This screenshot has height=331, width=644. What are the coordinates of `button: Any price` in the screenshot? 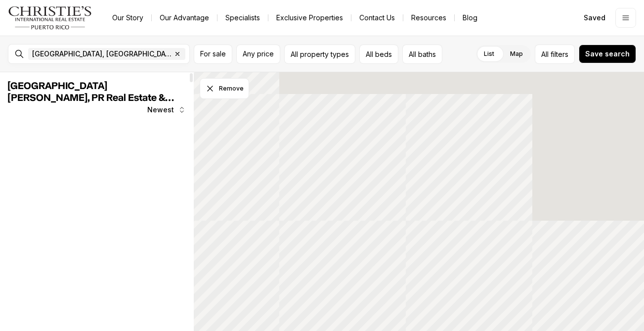 It's located at (258, 54).